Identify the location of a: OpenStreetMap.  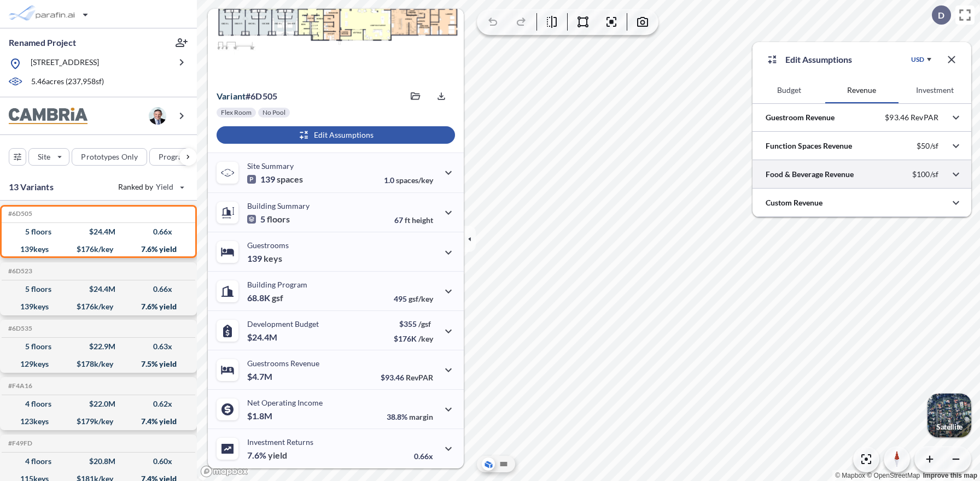
(893, 476).